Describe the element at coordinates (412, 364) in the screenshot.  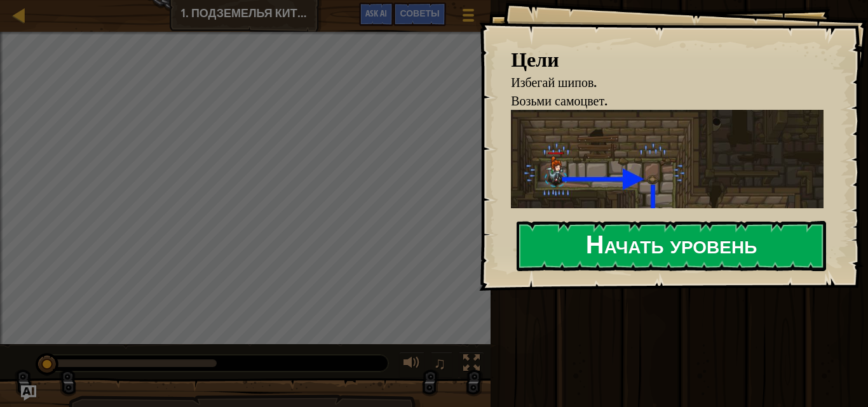
I see `button: Регулировать громкость` at that location.